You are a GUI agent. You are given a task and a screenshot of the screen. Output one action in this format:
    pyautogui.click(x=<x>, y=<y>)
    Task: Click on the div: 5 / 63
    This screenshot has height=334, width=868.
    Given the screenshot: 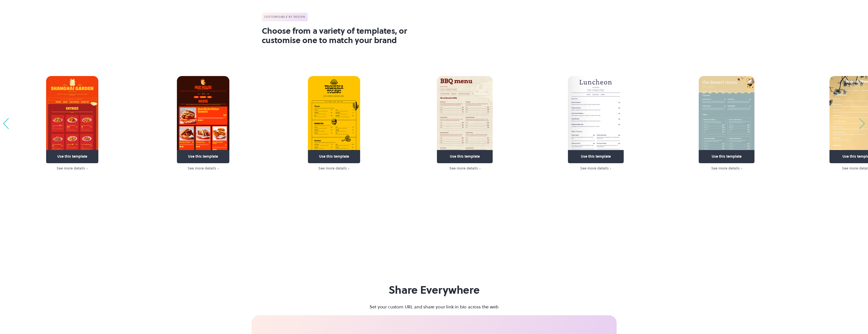 What is the action you would take?
    pyautogui.click(x=629, y=123)
    